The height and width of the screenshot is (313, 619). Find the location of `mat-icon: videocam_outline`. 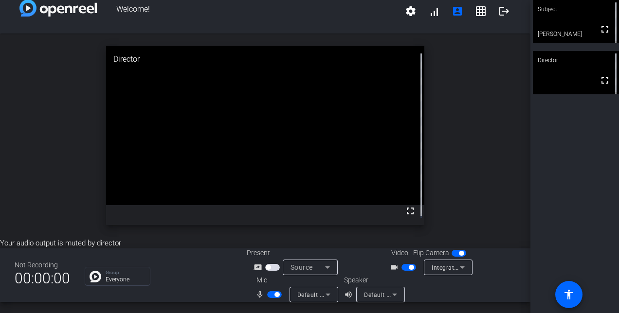

mat-icon: videocam_outline is located at coordinates (396, 268).